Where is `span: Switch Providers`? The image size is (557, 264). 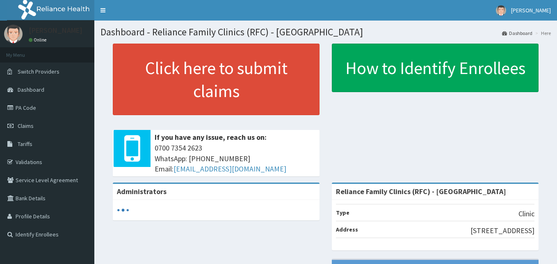 span: Switch Providers is located at coordinates (39, 71).